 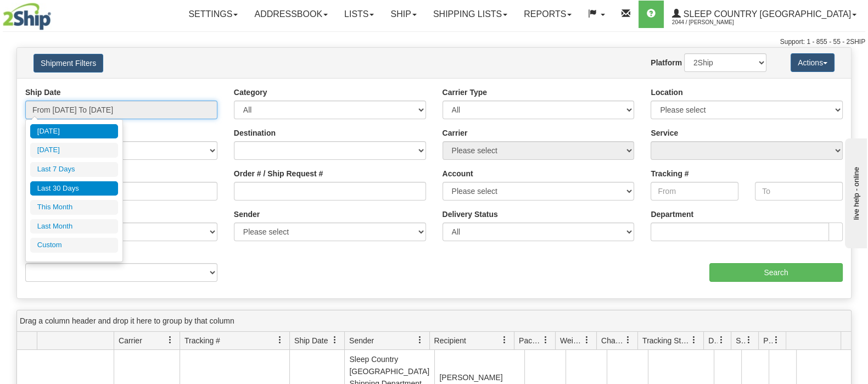 I want to click on a: Addressbook, so click(x=291, y=14).